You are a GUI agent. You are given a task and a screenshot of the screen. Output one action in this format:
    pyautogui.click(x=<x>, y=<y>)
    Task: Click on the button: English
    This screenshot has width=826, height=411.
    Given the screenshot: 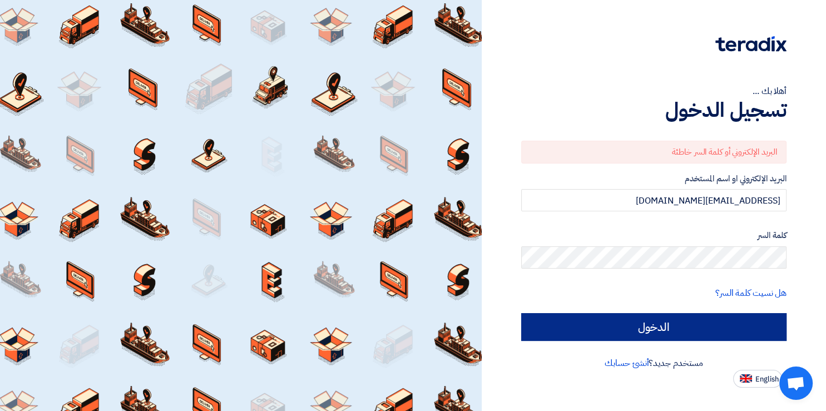 What is the action you would take?
    pyautogui.click(x=757, y=379)
    